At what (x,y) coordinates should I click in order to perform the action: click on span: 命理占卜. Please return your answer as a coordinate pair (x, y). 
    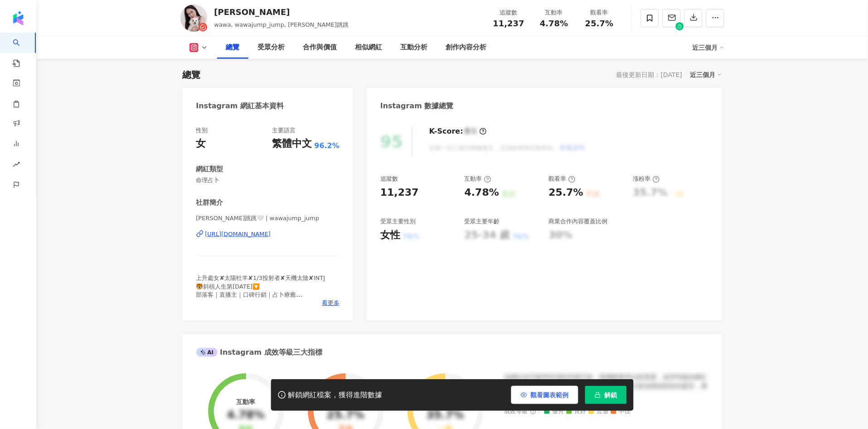
    Looking at the image, I should click on (268, 180).